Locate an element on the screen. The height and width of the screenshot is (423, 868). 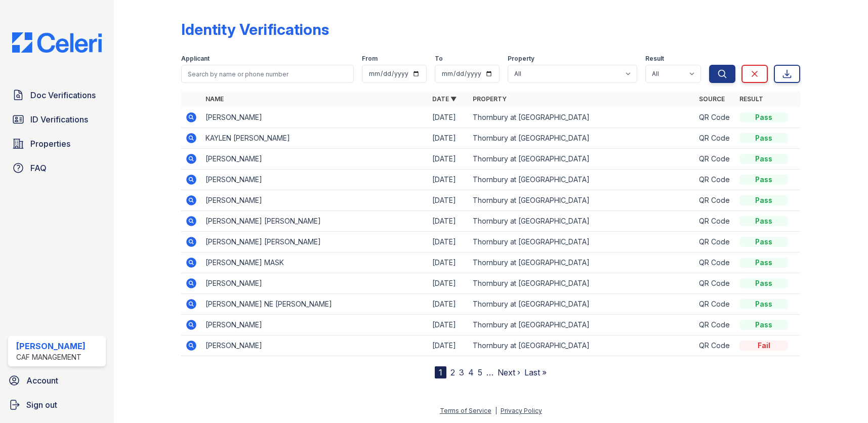
a: Name is located at coordinates (215, 99).